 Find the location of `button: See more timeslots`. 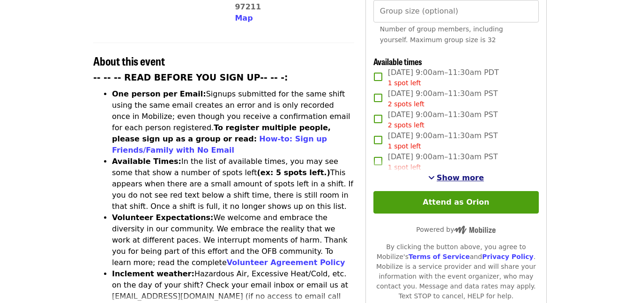

button: See more timeslots is located at coordinates (456, 178).